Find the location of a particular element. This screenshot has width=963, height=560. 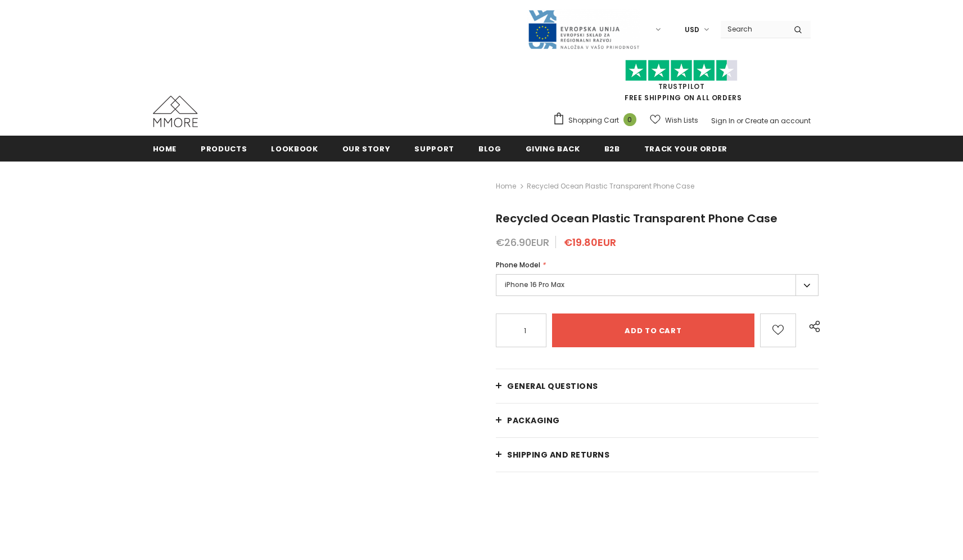

span: Phone Model is located at coordinates (518, 264).